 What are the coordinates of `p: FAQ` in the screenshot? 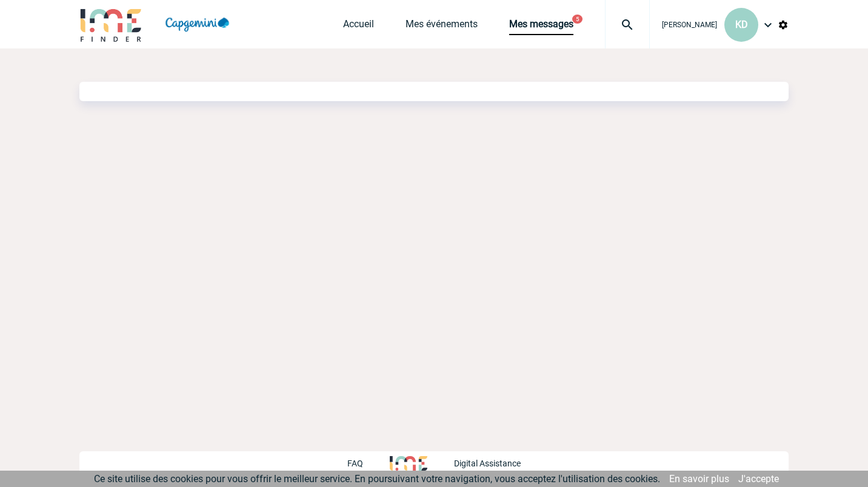 It's located at (355, 464).